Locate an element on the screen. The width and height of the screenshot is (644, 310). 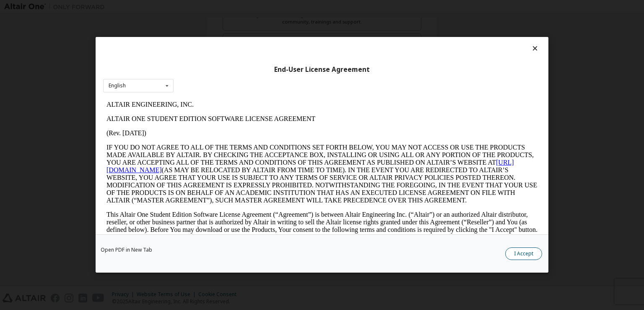
button: I Accept is located at coordinates (524, 254).